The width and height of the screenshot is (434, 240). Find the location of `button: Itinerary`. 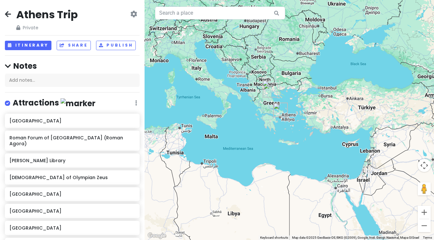

button: Itinerary is located at coordinates (28, 45).